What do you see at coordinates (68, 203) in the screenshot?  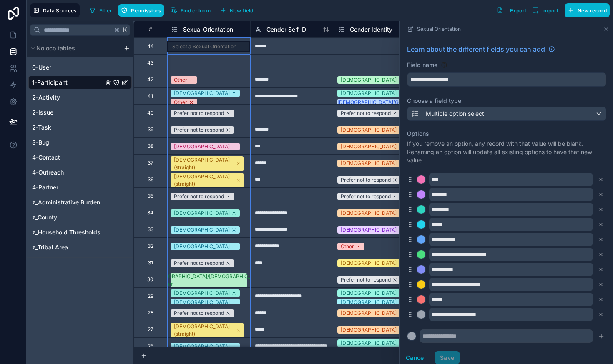 I see `a: z_Administrative Burden` at bounding box center [68, 203].